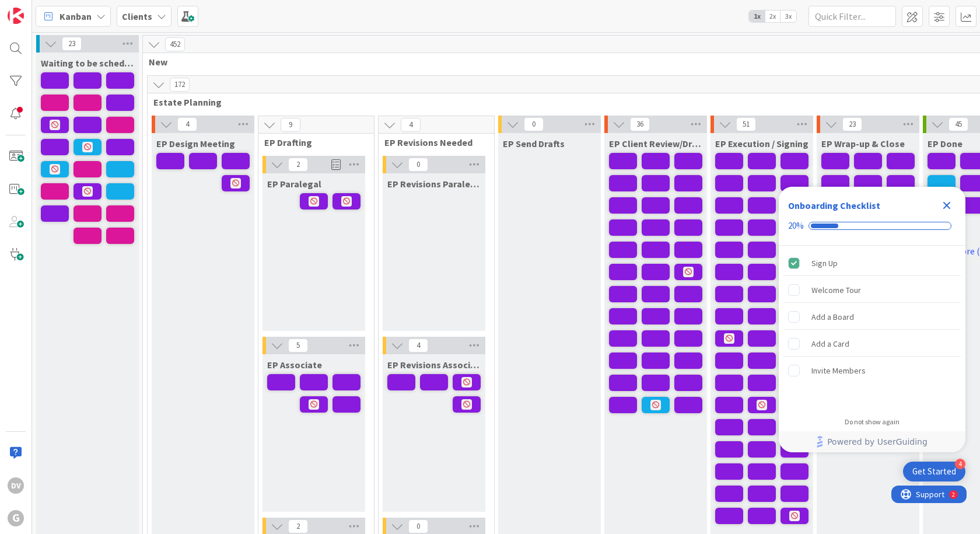 The height and width of the screenshot is (534, 980). Describe the element at coordinates (872, 422) in the screenshot. I see `div: Do not show again` at that location.